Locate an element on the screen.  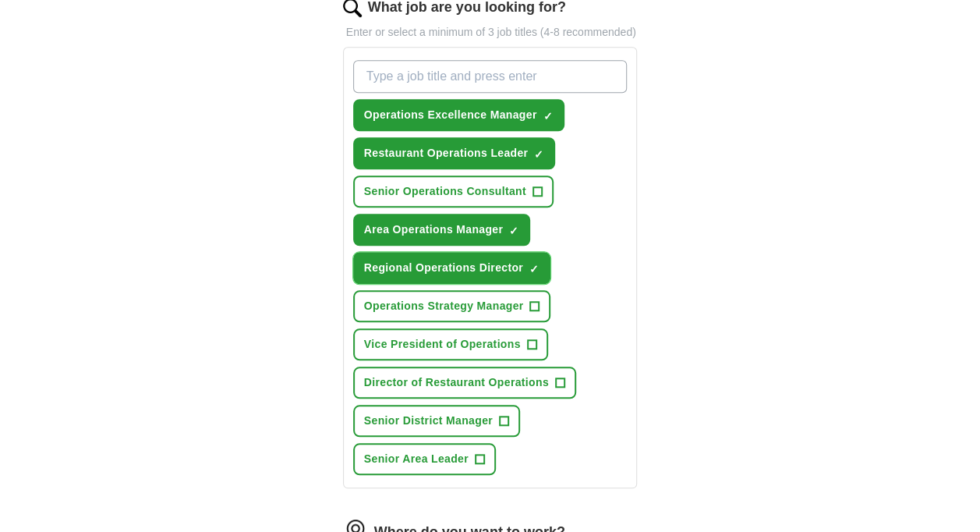
button: Operations Excellence Manager✓ is located at coordinates (459, 114).